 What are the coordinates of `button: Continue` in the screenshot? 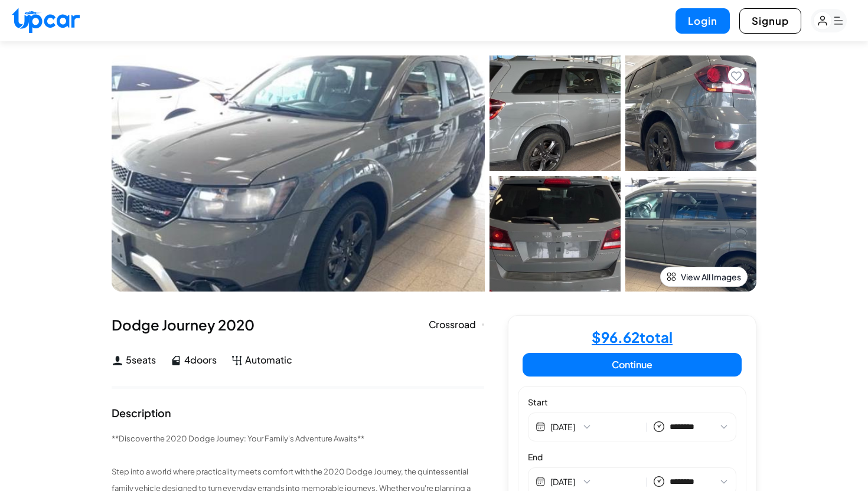 It's located at (632, 365).